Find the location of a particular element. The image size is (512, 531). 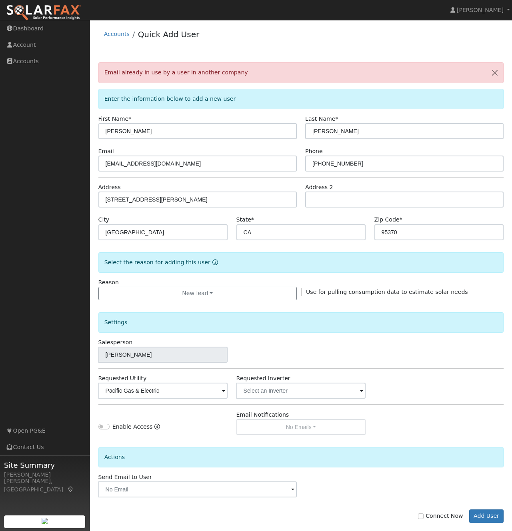

label: Connect Now is located at coordinates (440, 516).